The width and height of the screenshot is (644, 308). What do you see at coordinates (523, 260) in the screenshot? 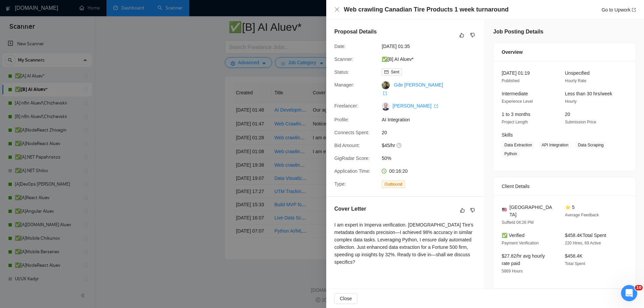
I see `span: $27.82/hr avg hourly rate paid` at bounding box center [523, 260].